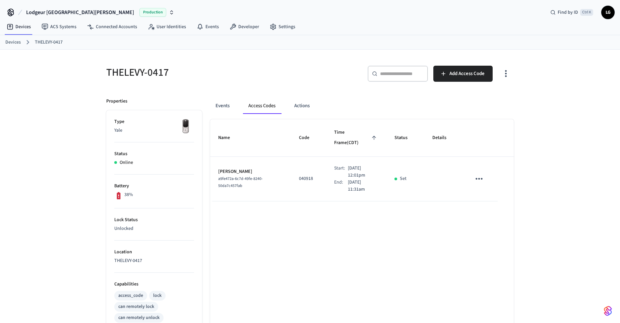 The width and height of the screenshot is (620, 323). I want to click on a: ACS Systems, so click(59, 27).